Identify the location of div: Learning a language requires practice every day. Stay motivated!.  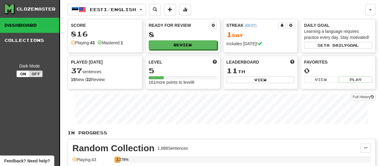
(338, 34).